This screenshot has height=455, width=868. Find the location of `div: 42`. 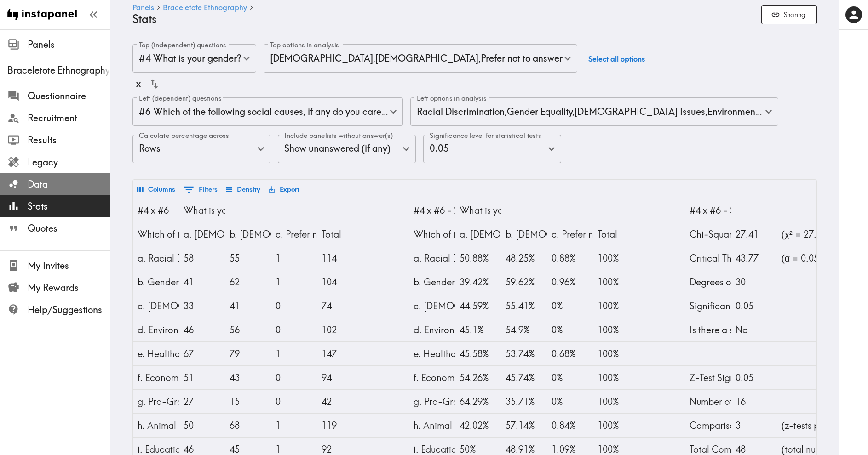

div: 42 is located at coordinates (340, 402).